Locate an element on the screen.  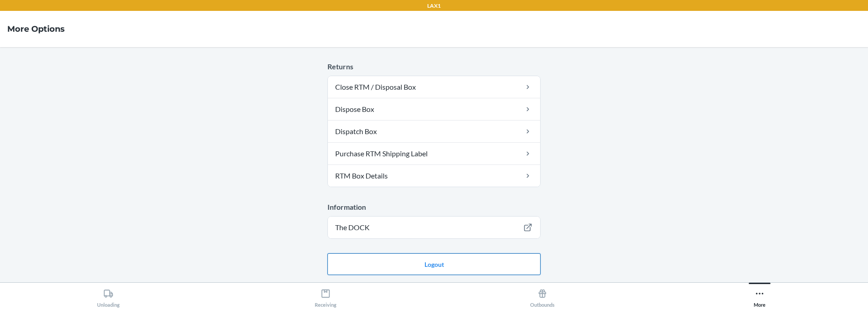
button: Outbounds is located at coordinates (543, 295).